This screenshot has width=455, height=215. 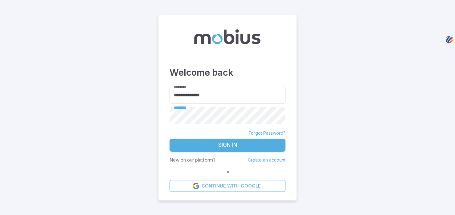 What do you see at coordinates (228, 172) in the screenshot?
I see `span: or` at bounding box center [228, 172].